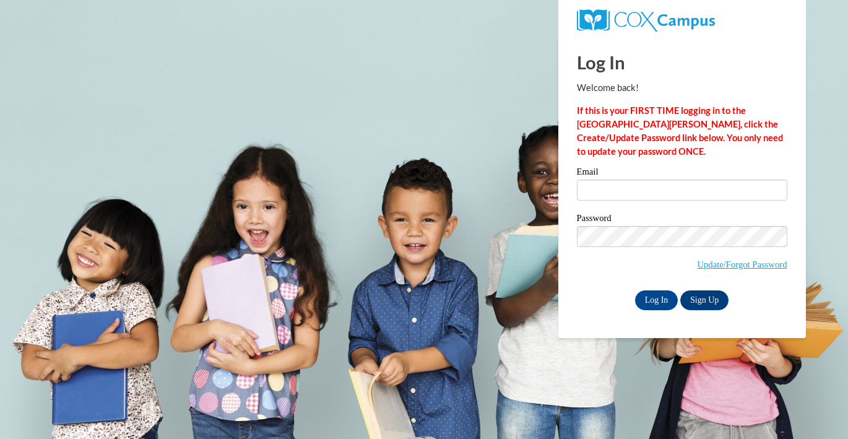 The height and width of the screenshot is (439, 848). Describe the element at coordinates (646, 19) in the screenshot. I see `a: COX Campus` at that location.